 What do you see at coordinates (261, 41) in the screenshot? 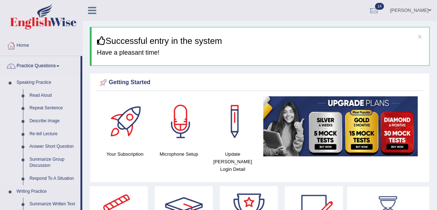
I see `h3: Successful entry in the system` at bounding box center [261, 41].